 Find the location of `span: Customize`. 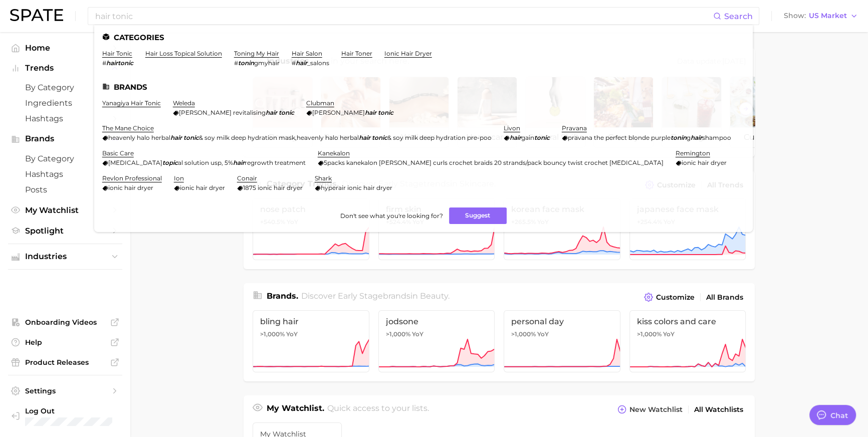

span: Customize is located at coordinates (675, 297).